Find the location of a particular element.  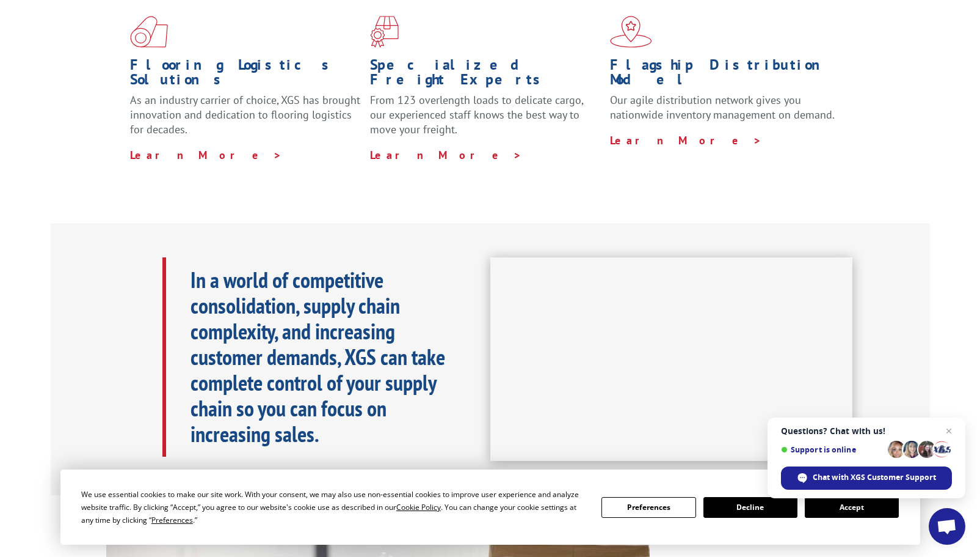

div: Open chat is located at coordinates (947, 526).